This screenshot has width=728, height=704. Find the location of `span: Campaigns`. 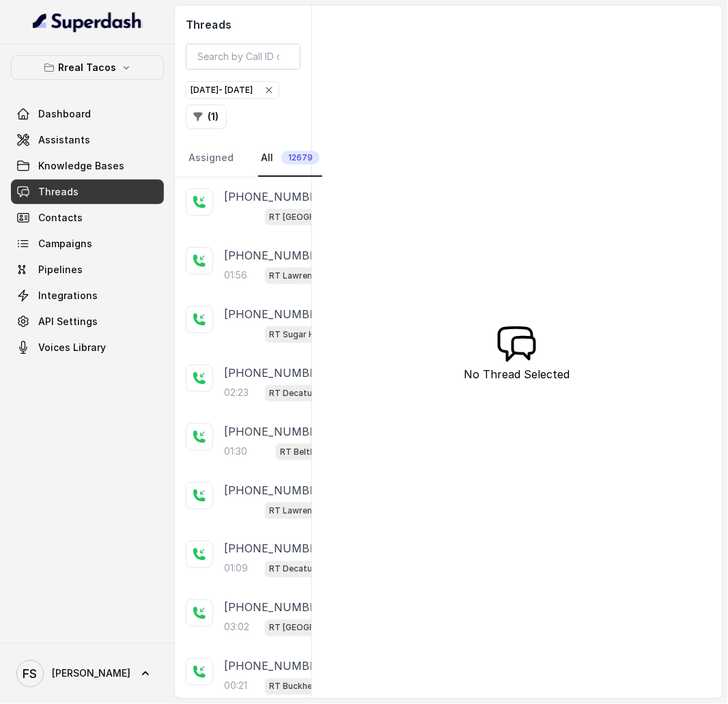

span: Campaigns is located at coordinates (65, 244).